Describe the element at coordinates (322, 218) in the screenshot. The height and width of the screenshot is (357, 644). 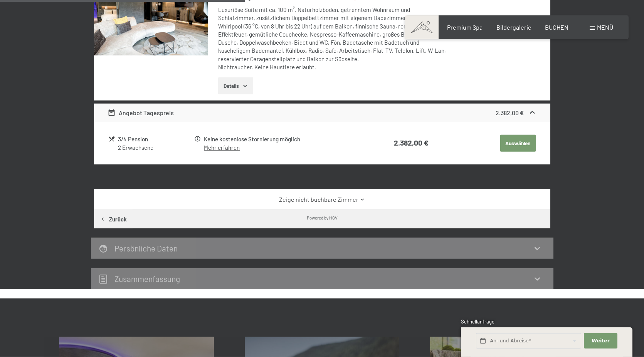
I see `div: Powered by HGV` at that location.